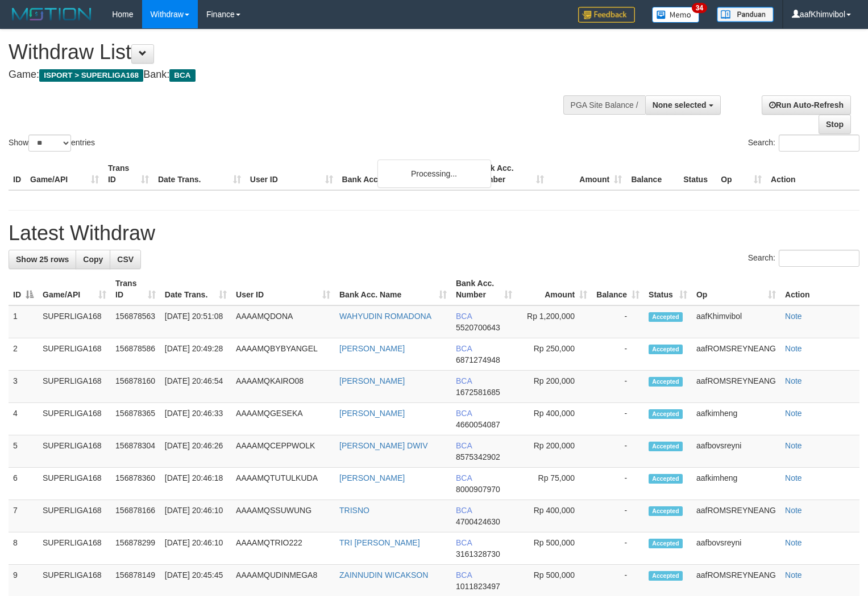 The image size is (868, 596). What do you see at coordinates (736, 387) in the screenshot?
I see `td: aafROMSREYNEANG` at bounding box center [736, 387].